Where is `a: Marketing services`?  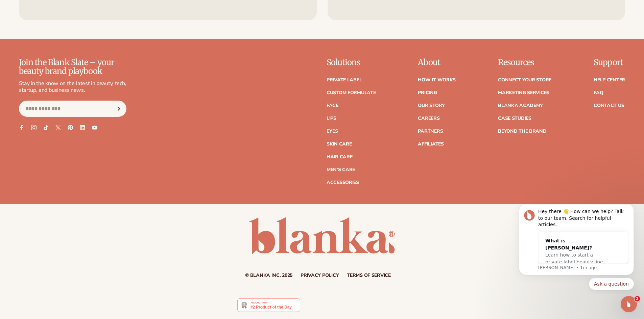 a: Marketing services is located at coordinates (524, 93).